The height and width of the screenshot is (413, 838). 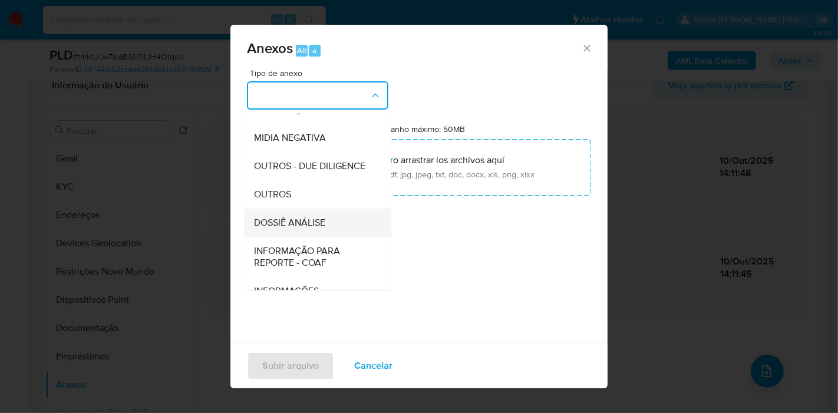 I want to click on span: Anexos, so click(x=270, y=48).